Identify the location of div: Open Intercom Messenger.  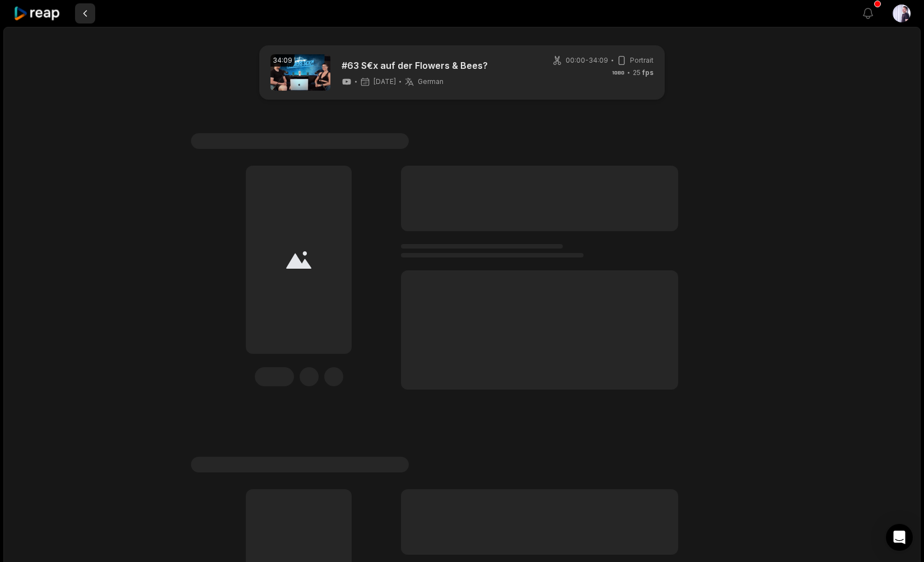
(899, 538).